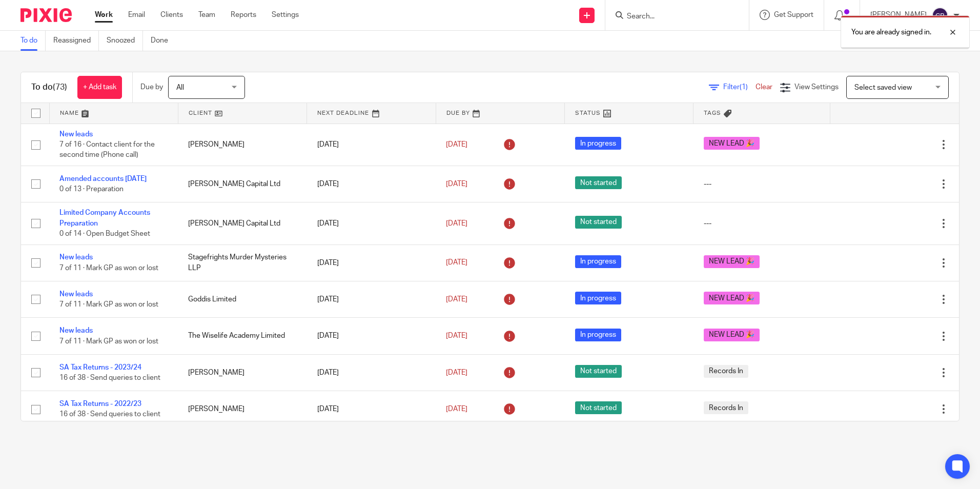 This screenshot has width=980, height=489. Describe the element at coordinates (243, 15) in the screenshot. I see `a: Reports` at that location.